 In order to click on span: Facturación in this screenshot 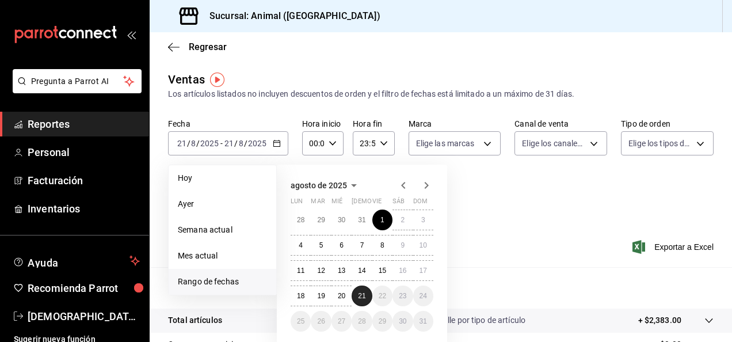, I will do `click(83, 180)`.